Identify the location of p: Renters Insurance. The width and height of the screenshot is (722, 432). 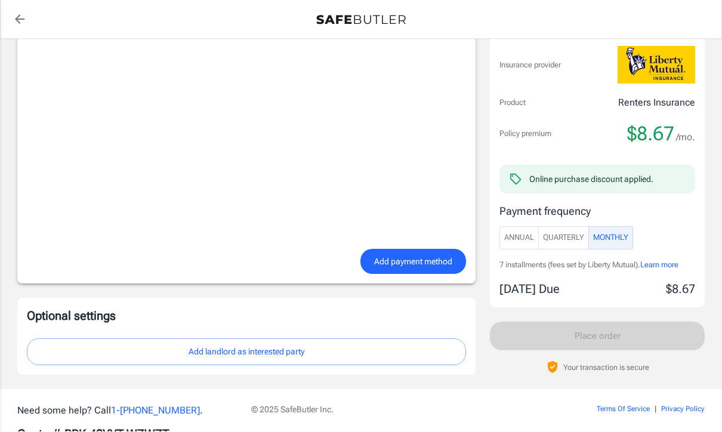
(657, 103).